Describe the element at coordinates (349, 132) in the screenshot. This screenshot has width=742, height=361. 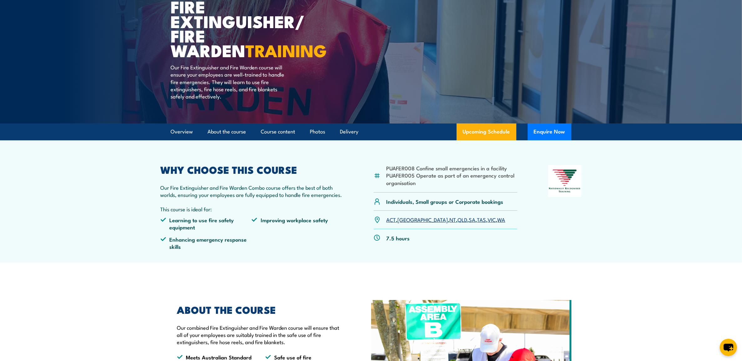
I see `a: Delivery` at that location.